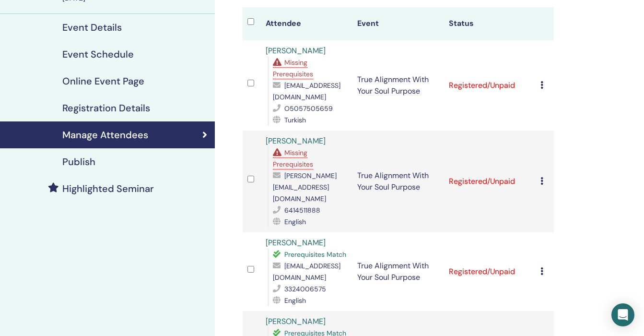  I want to click on th: Status, so click(490, 24).